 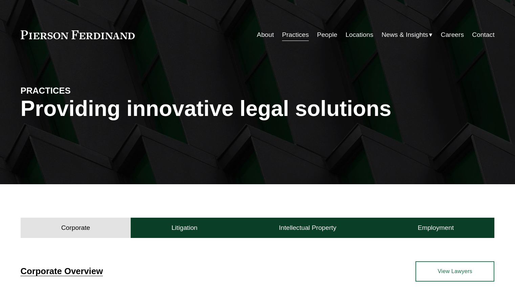 I want to click on span: Corporate Overview, so click(x=62, y=271).